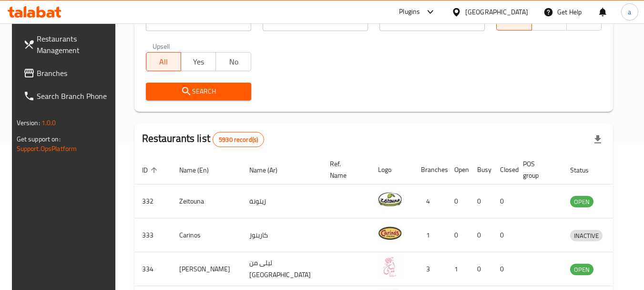 The image size is (644, 290). Describe the element at coordinates (153, 234) in the screenshot. I see `td: 333` at that location.